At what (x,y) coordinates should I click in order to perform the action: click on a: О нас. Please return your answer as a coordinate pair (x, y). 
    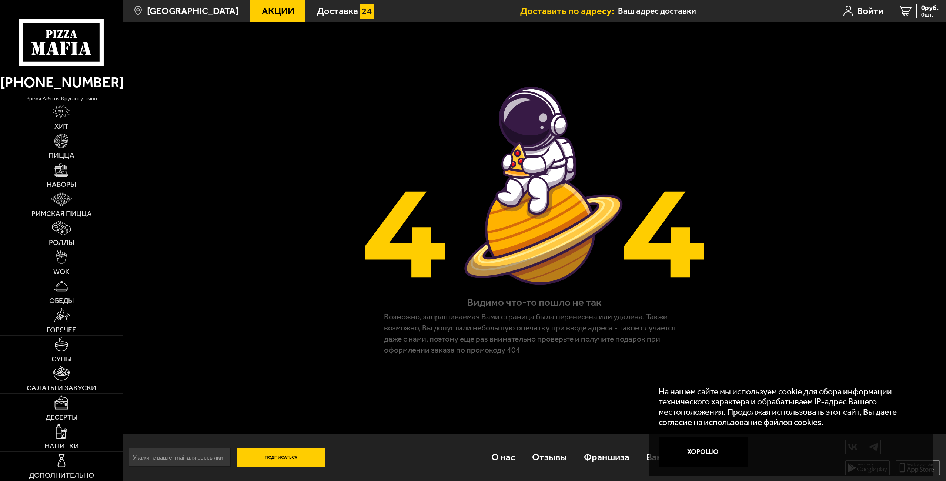
    Looking at the image, I should click on (503, 458).